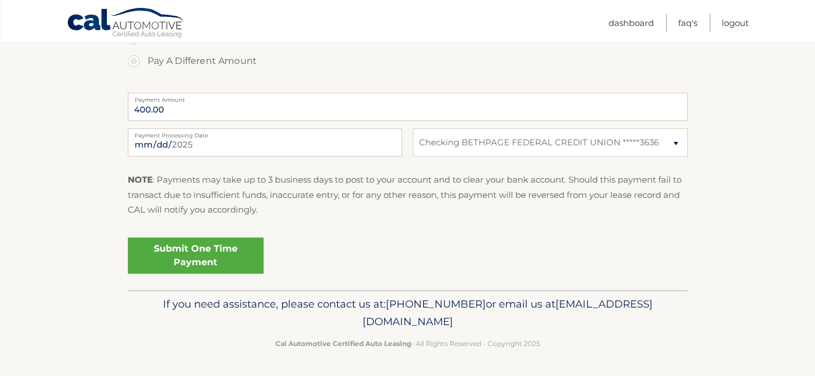 This screenshot has height=376, width=815. Describe the element at coordinates (408, 107) in the screenshot. I see `input: Payment Amount` at that location.